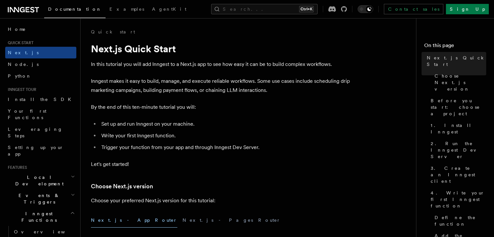  I want to click on h1: Next.js Quick Start, so click(221, 49).